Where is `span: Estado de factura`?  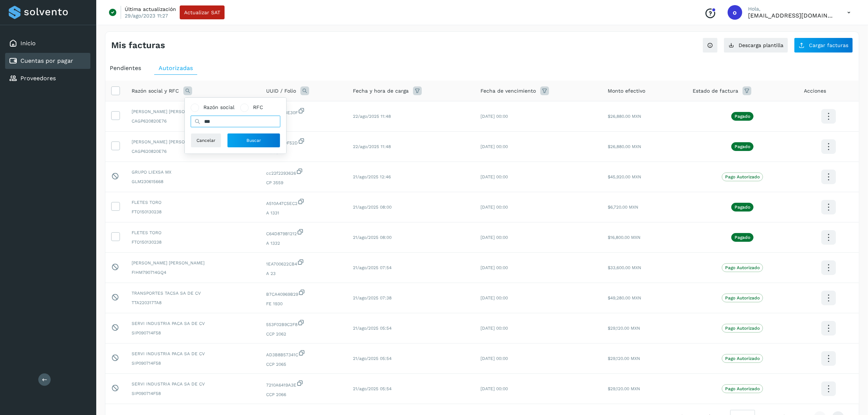
span: Estado de factura is located at coordinates (715, 90).